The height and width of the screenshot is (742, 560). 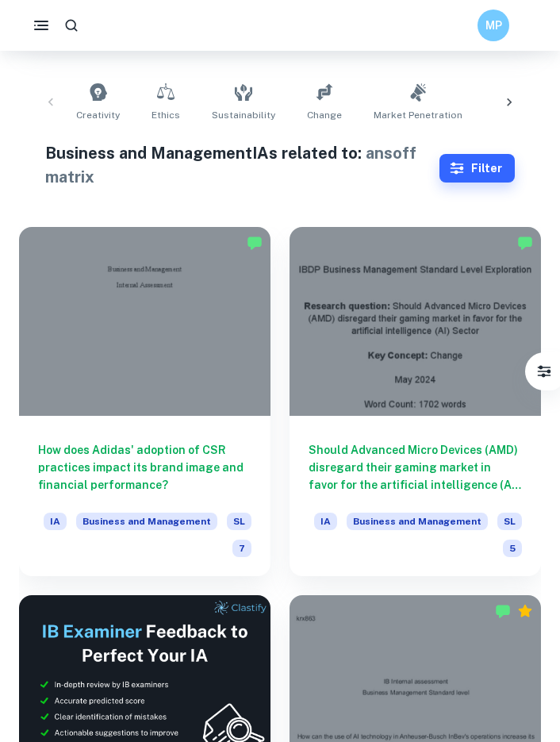 I want to click on span: Ethics, so click(x=165, y=115).